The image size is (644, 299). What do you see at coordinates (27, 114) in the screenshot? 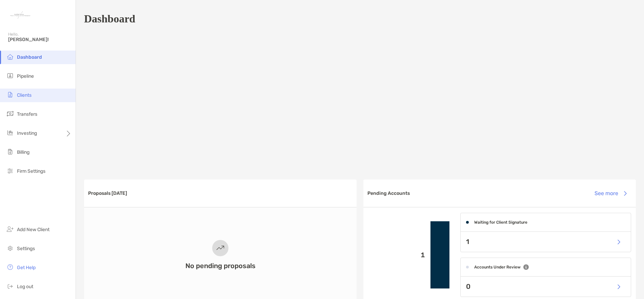
I see `span: Transfers` at bounding box center [27, 114].